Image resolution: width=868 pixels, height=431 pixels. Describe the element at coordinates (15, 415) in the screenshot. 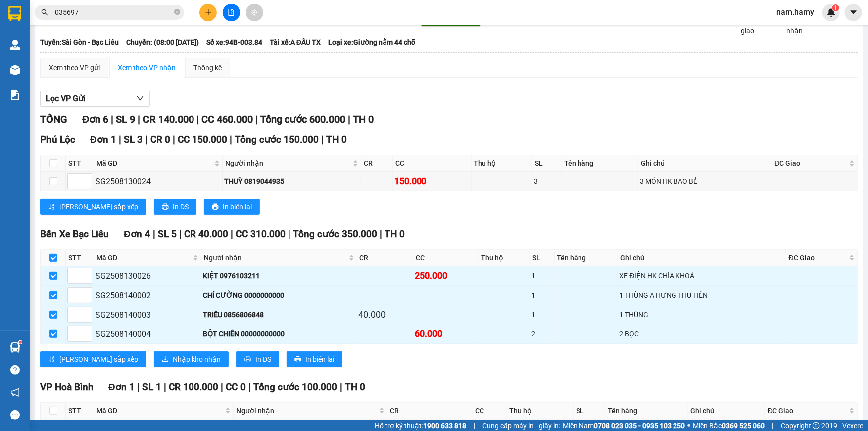

I see `span: message` at that location.